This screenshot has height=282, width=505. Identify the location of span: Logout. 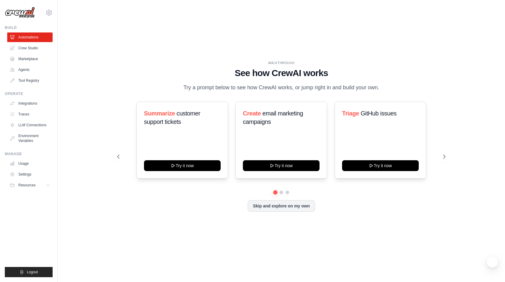
(32, 272).